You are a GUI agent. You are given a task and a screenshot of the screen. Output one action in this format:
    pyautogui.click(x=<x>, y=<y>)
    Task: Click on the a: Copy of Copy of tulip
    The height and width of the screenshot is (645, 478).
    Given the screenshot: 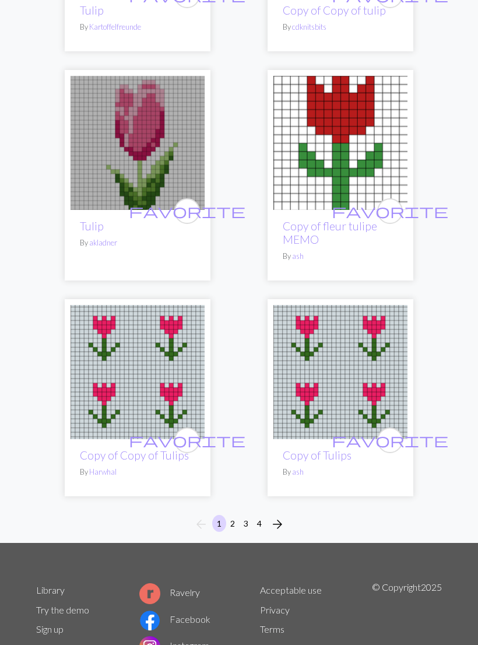 What is the action you would take?
    pyautogui.click(x=334, y=10)
    